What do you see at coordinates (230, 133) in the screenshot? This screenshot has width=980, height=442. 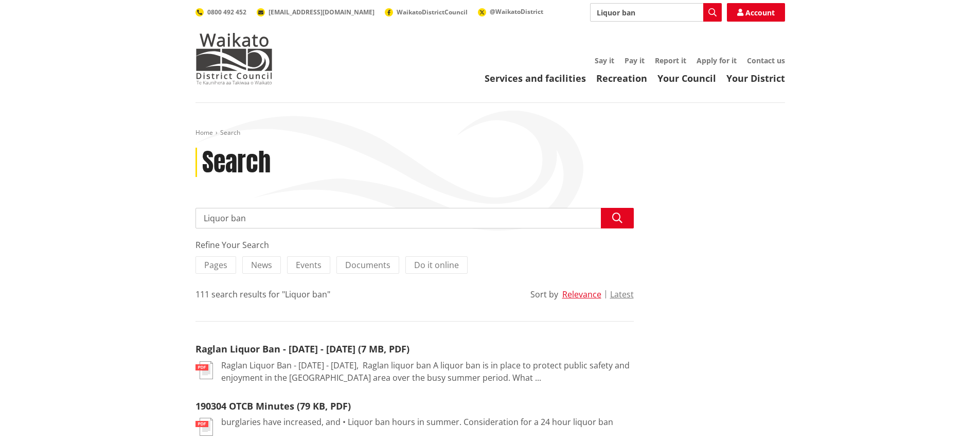 I see `span: Search` at bounding box center [230, 133].